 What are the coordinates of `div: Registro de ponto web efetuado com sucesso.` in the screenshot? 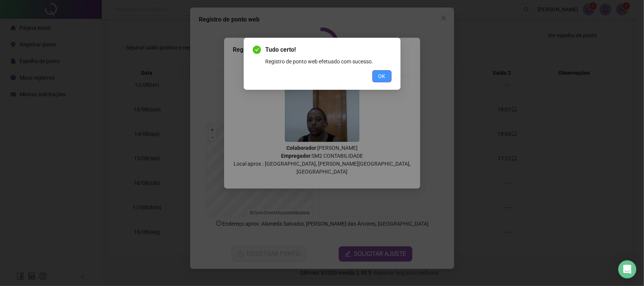 It's located at (328, 62).